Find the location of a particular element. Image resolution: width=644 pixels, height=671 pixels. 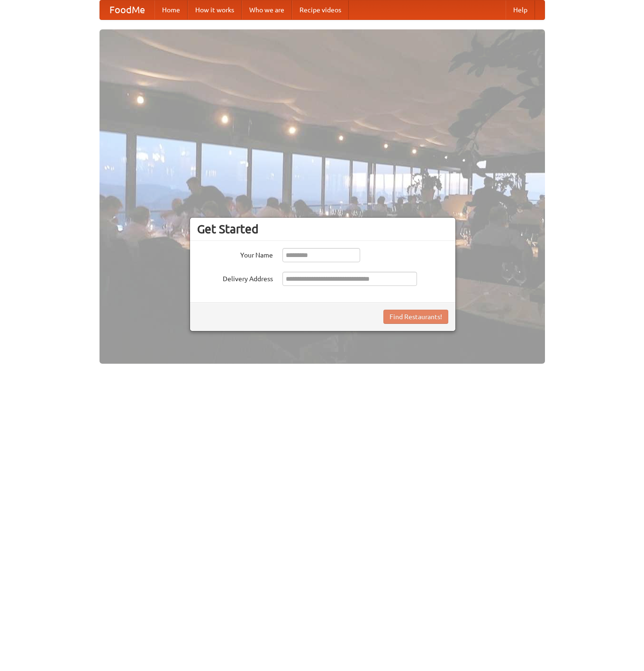

label: Delivery Address is located at coordinates (235, 277).